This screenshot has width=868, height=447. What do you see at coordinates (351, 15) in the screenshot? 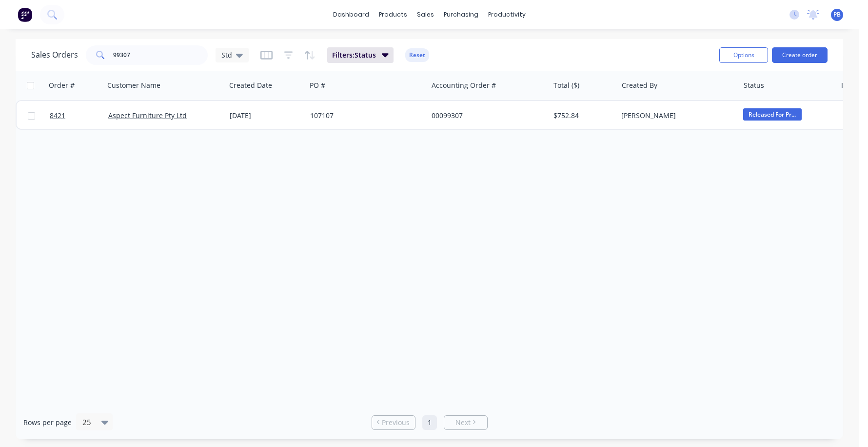
I see `a: dashboard` at bounding box center [351, 15].